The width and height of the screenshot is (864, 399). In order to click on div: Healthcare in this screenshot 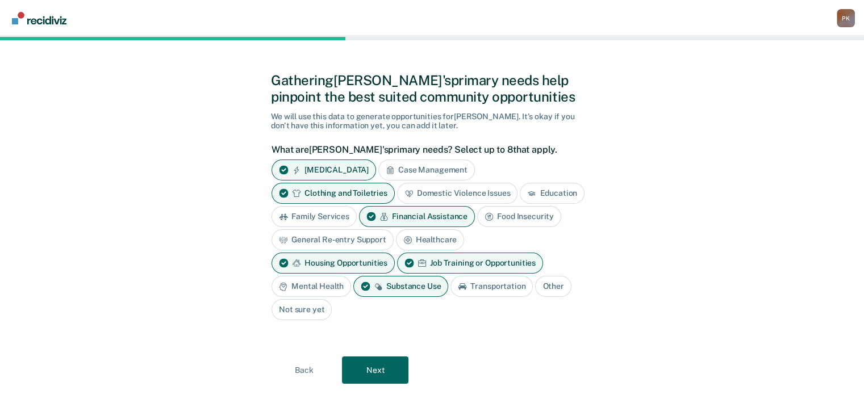, I will do `click(430, 240)`.